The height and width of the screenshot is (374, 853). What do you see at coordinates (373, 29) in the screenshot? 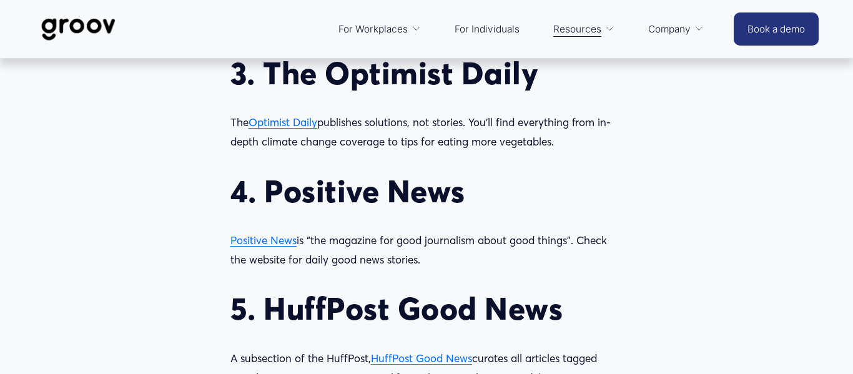
I see `span: For Workplaces` at bounding box center [373, 29].